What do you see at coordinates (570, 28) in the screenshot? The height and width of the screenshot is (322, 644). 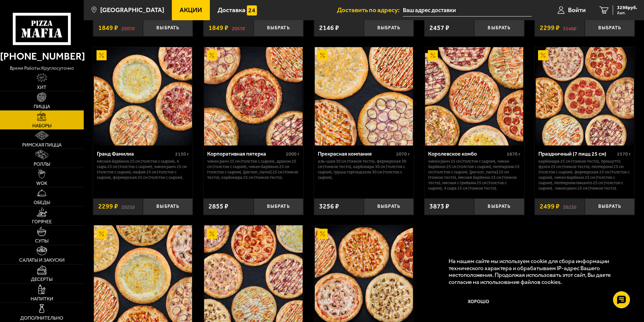 I see `s: 3146 ₽` at bounding box center [570, 28].